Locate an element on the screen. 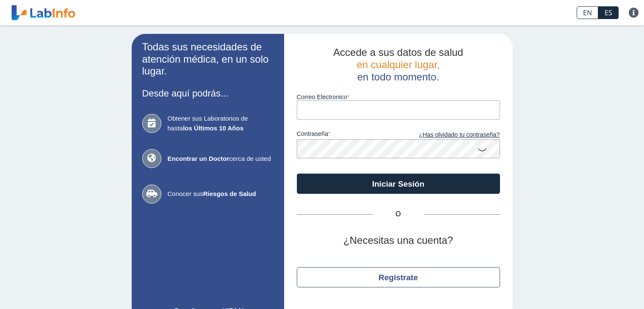 The height and width of the screenshot is (309, 644). span: Conocer sus is located at coordinates (220, 194).